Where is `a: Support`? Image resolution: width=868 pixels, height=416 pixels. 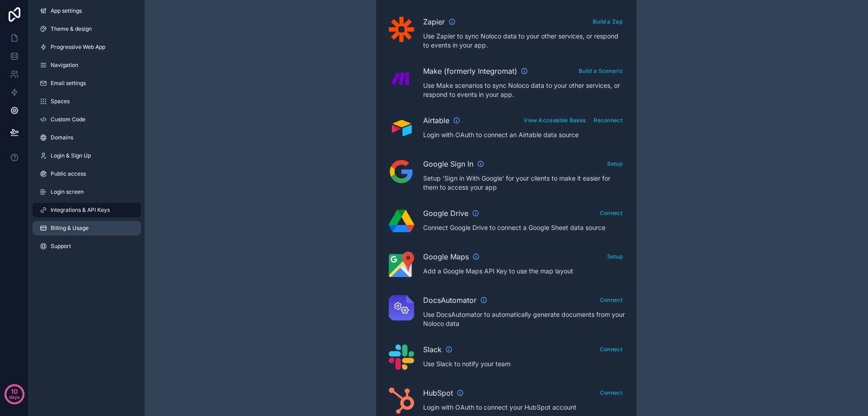 a: Support is located at coordinates (86, 246).